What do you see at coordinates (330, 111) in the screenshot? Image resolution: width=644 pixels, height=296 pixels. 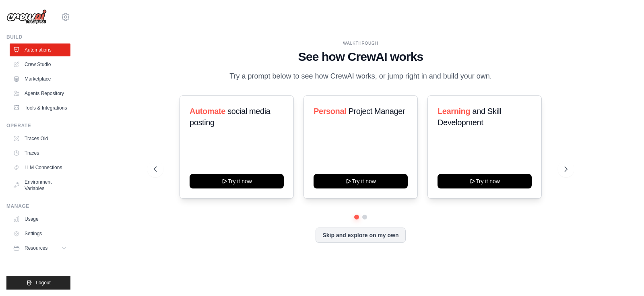 I see `span: Personal` at bounding box center [330, 111].